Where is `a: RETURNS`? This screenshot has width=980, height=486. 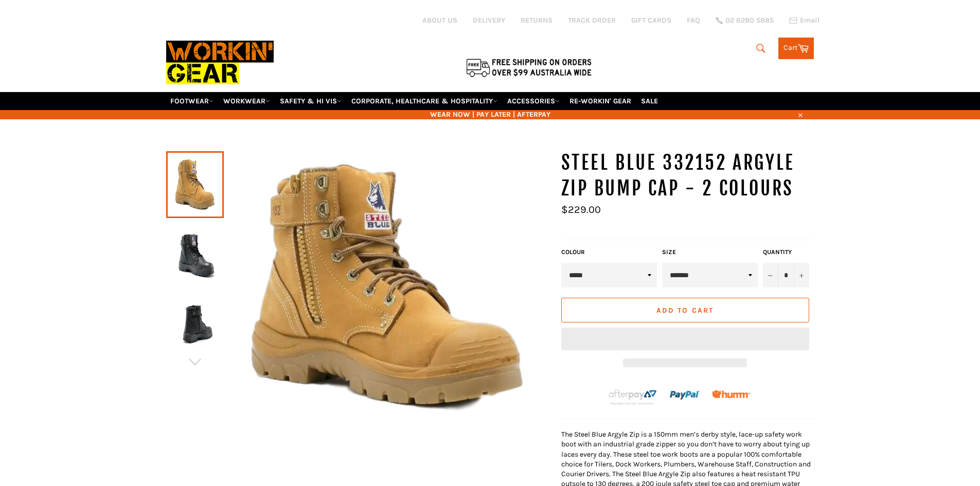 a: RETURNS is located at coordinates (537, 20).